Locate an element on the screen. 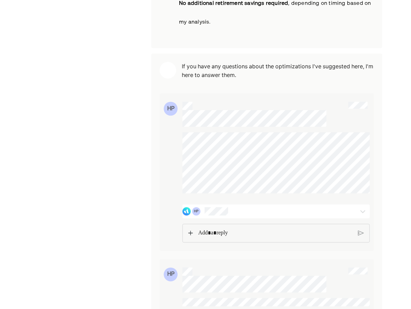 The height and width of the screenshot is (309, 411). strong: No additional retirement savings required is located at coordinates (234, 3).